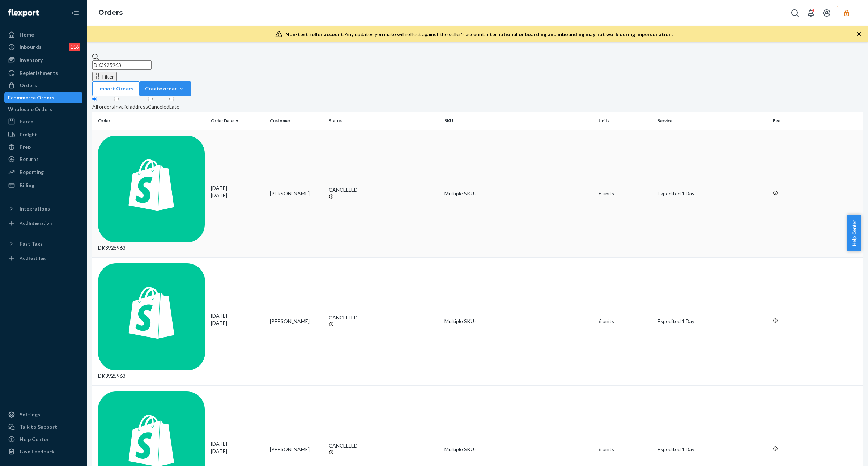  What do you see at coordinates (43, 159) in the screenshot?
I see `a: Returns` at bounding box center [43, 159].